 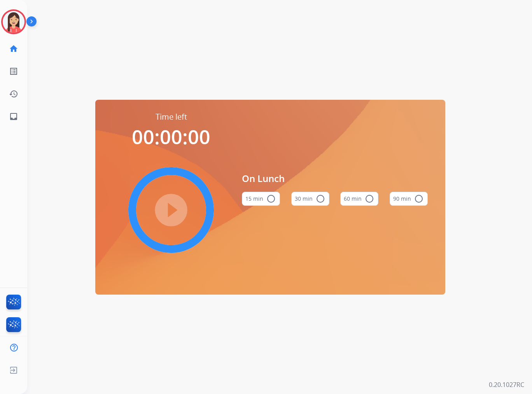 I want to click on button: 60 min, so click(x=360, y=198).